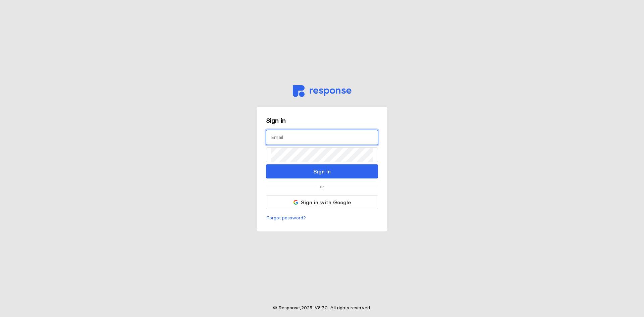  Describe the element at coordinates (326, 202) in the screenshot. I see `p: Sign in with Google` at that location.